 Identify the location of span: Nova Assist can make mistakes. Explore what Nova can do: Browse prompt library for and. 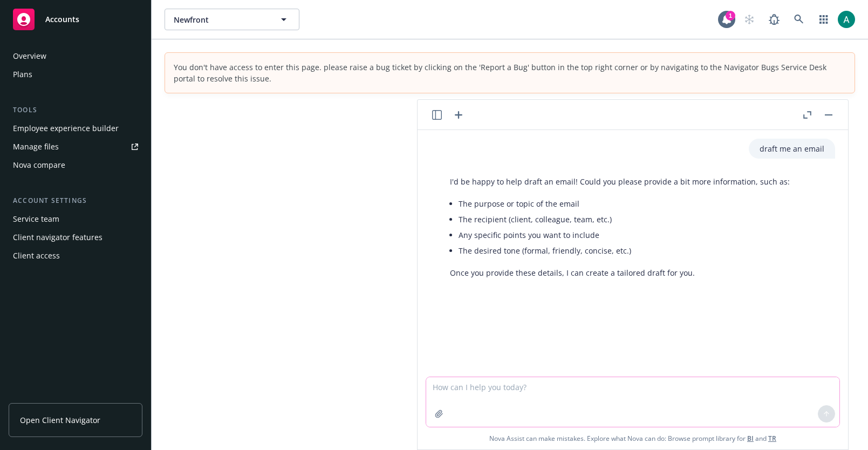
(633, 438).